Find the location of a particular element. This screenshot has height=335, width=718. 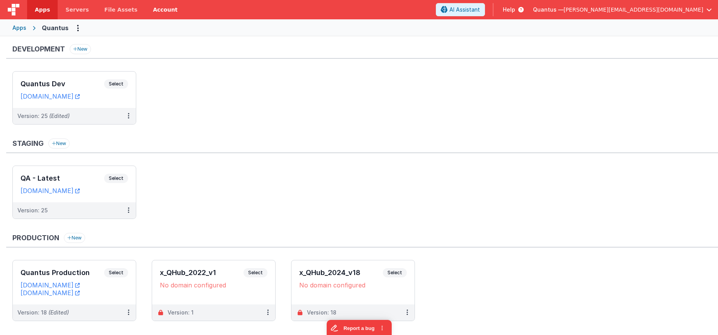

h3: Production is located at coordinates (36, 238).